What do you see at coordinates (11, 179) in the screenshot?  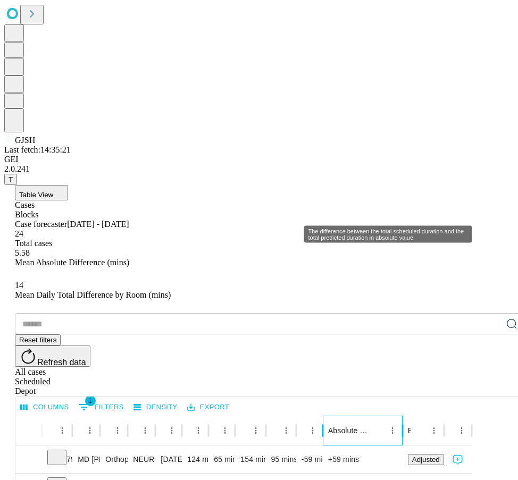 I see `button: T` at bounding box center [11, 179].